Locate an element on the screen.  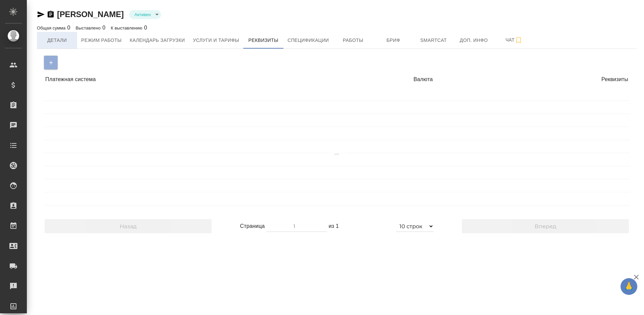
span: Режим работы is located at coordinates (101, 40).